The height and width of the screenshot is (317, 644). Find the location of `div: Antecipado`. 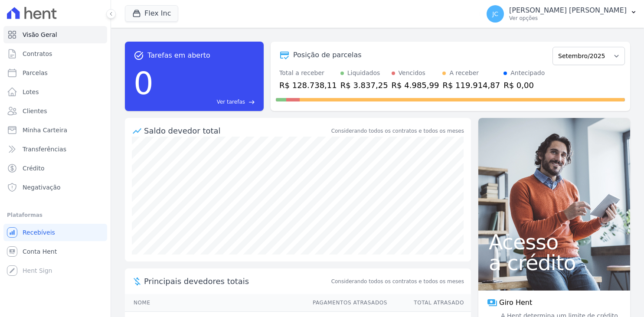

div: Antecipado is located at coordinates (527, 73).